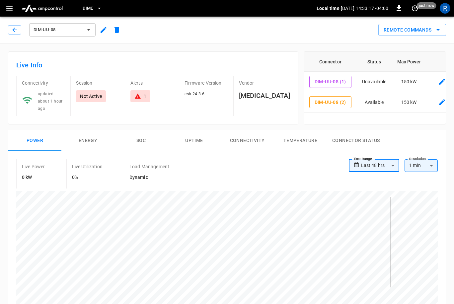  Describe the element at coordinates (300, 141) in the screenshot. I see `button: Temperature` at that location.